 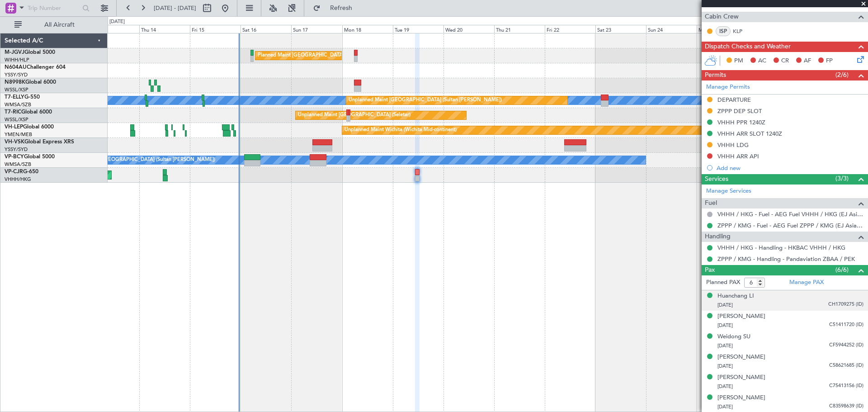 What do you see at coordinates (400, 131) in the screenshot?
I see `div: Unplanned Maint Wichita (Wichita Mid-continent)` at bounding box center [400, 131].